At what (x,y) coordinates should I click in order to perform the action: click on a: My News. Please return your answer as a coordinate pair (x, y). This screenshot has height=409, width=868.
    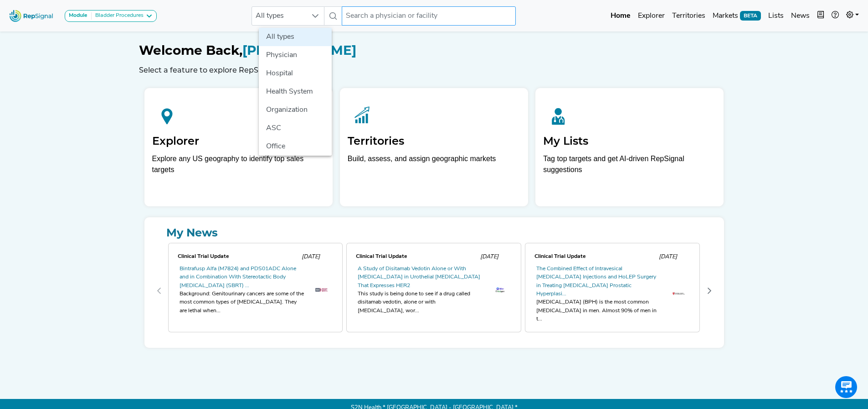
    Looking at the image, I should click on (434, 233).